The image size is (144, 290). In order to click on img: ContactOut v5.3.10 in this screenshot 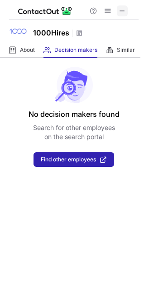, I will do `click(45, 11)`.